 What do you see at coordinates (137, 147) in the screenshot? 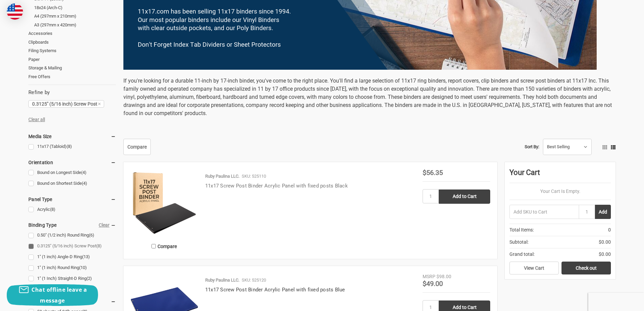
I see `a: Compare` at bounding box center [137, 147].